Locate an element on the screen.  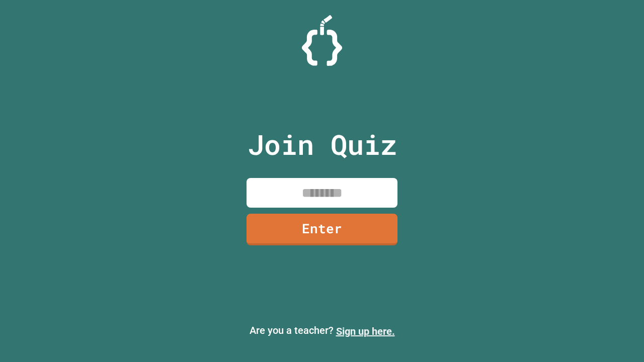
img: Logo.svg is located at coordinates (322, 40).